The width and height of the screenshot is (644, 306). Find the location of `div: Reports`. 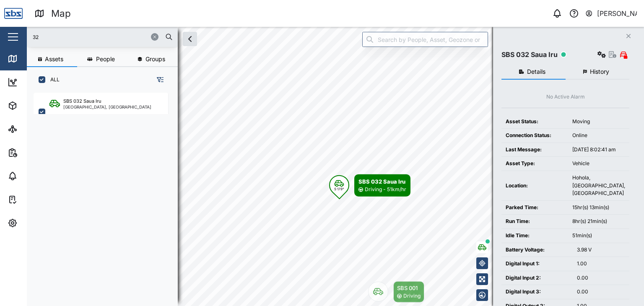

div: Reports is located at coordinates (36, 153).